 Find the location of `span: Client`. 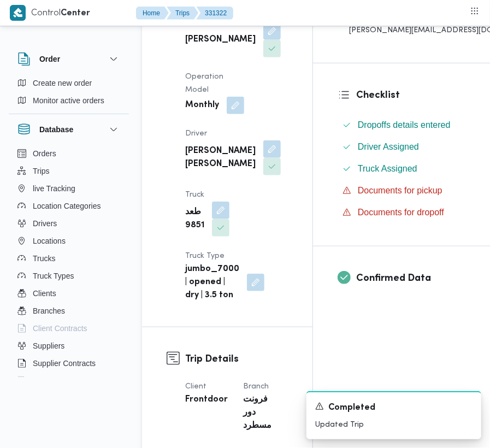

span: Client is located at coordinates (195, 386).